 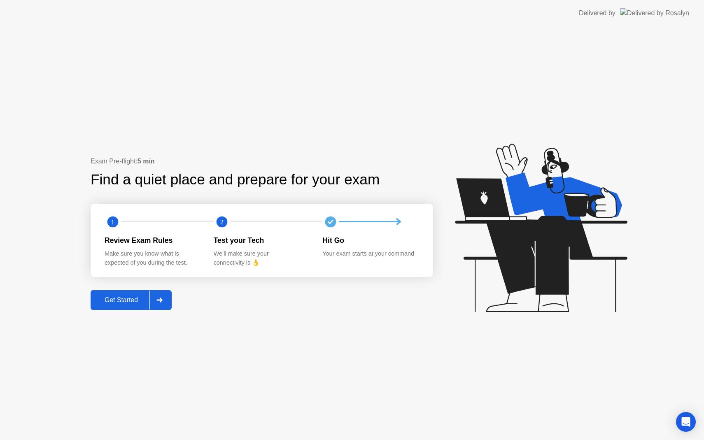 I want to click on div: Open Intercom Messenger, so click(x=686, y=422).